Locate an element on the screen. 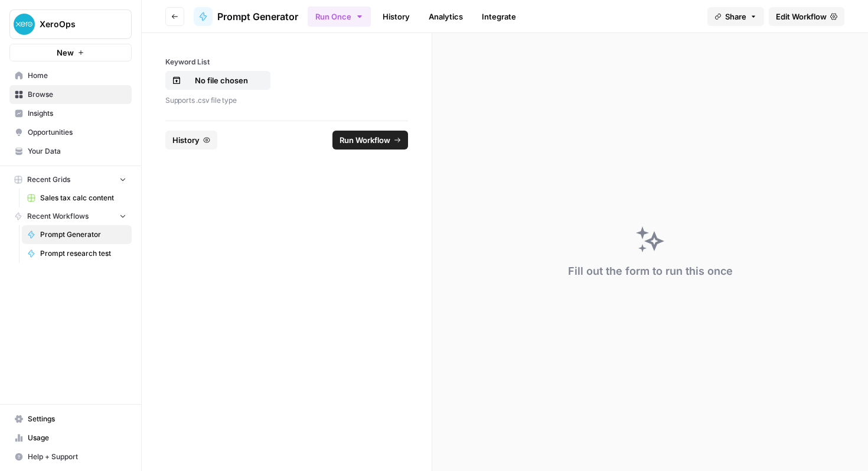 This screenshot has height=471, width=868. a: Integrate is located at coordinates (499, 16).